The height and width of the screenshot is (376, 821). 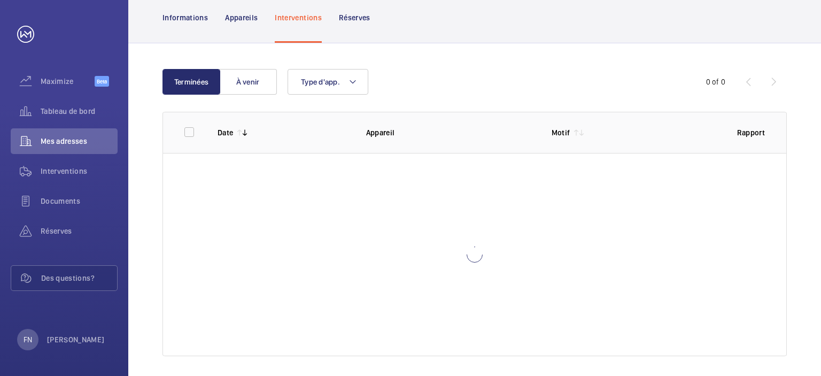 I want to click on p: Réserves, so click(x=354, y=18).